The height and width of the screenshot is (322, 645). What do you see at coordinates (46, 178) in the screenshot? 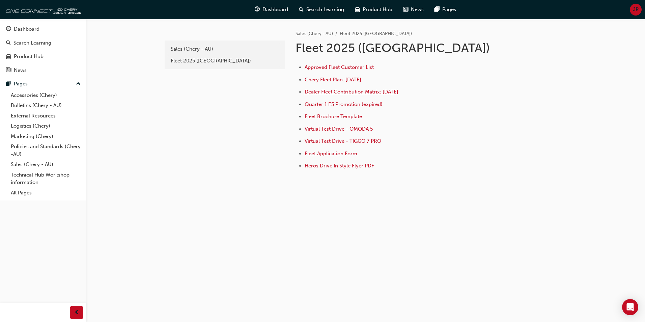
I see `a: Technical Hub Workshop information` at bounding box center [46, 178].